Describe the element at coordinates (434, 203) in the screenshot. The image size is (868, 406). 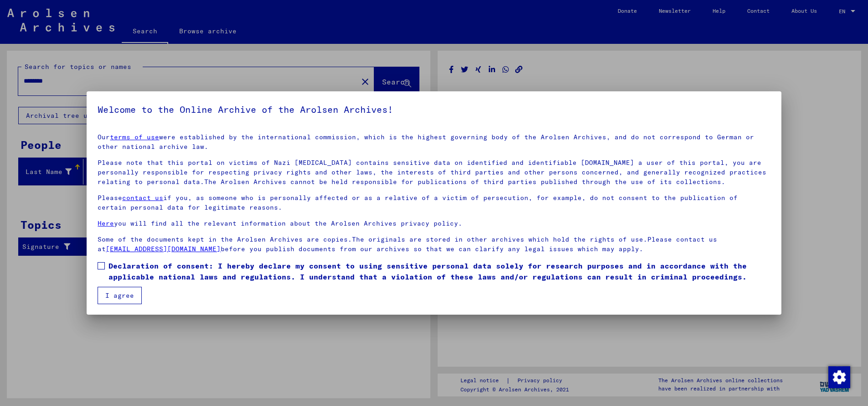
I see `p: Please if you, as someone who is personally affected or as a relative of a victim of persecution,...` at that location.